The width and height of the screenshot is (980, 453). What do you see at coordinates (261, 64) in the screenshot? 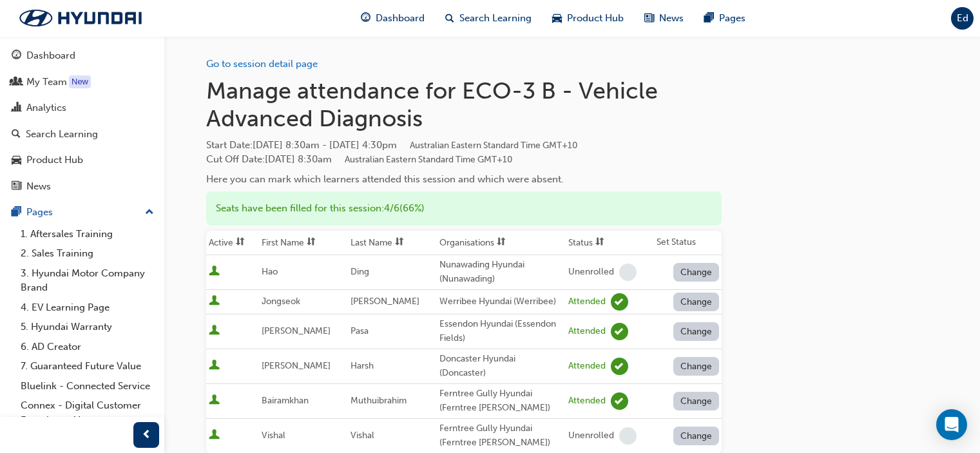
I see `a: Go to session detail page` at bounding box center [261, 64].